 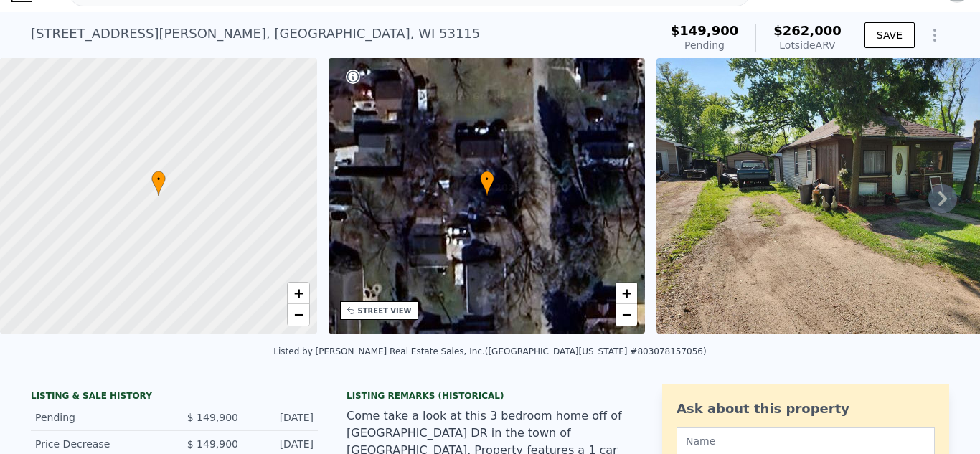 What do you see at coordinates (99, 444) in the screenshot?
I see `div: Price Decrease` at bounding box center [99, 444].